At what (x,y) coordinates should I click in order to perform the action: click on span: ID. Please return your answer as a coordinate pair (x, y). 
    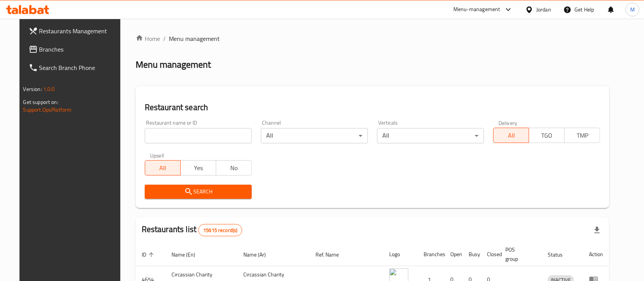
    Looking at the image, I should click on (149, 255).